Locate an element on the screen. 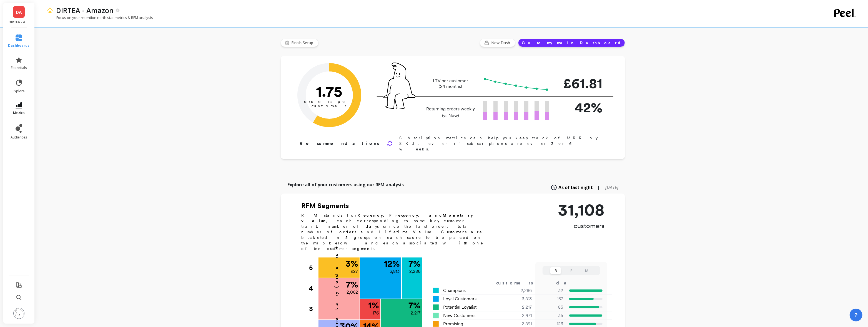  p: 176 is located at coordinates (375, 313).